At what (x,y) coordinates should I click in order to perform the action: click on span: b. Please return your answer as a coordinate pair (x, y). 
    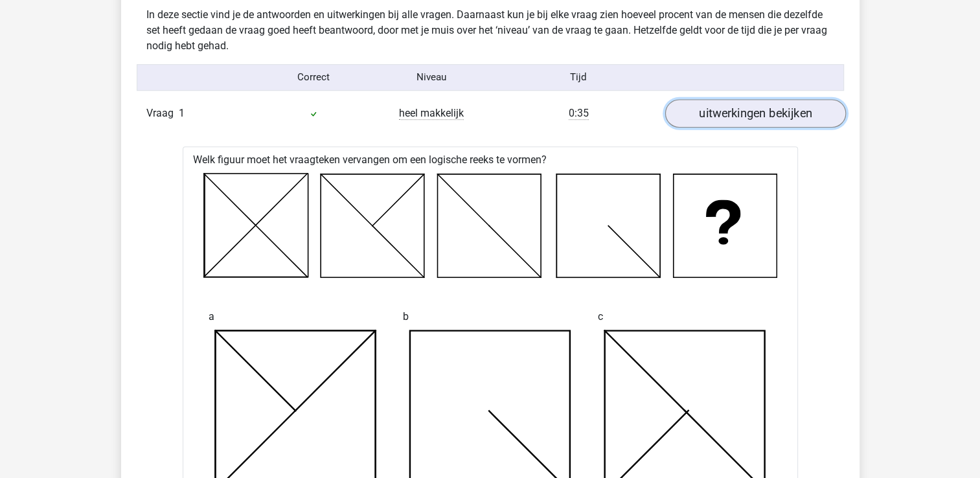
    Looking at the image, I should click on (405, 317).